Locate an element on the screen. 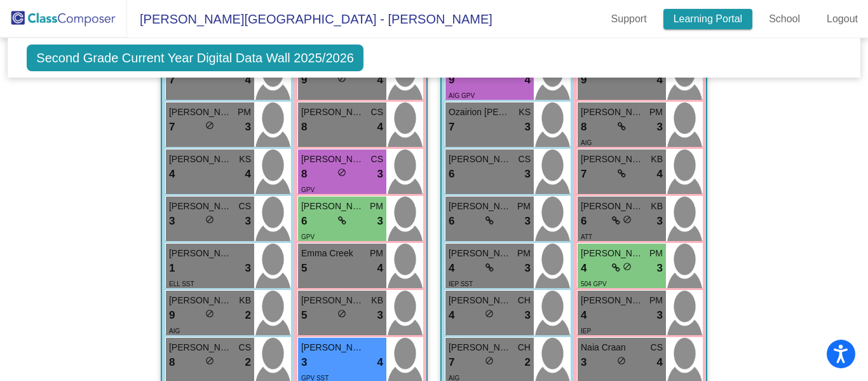 The image size is (868, 381). span: CH is located at coordinates (524, 300).